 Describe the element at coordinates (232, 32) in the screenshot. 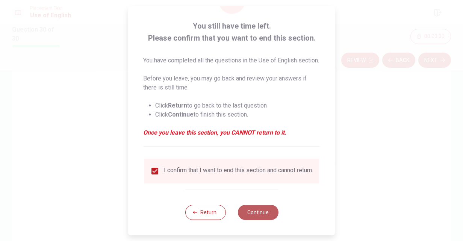

I see `span: You still have time left. Please confirm that you want to end this section.` at that location.